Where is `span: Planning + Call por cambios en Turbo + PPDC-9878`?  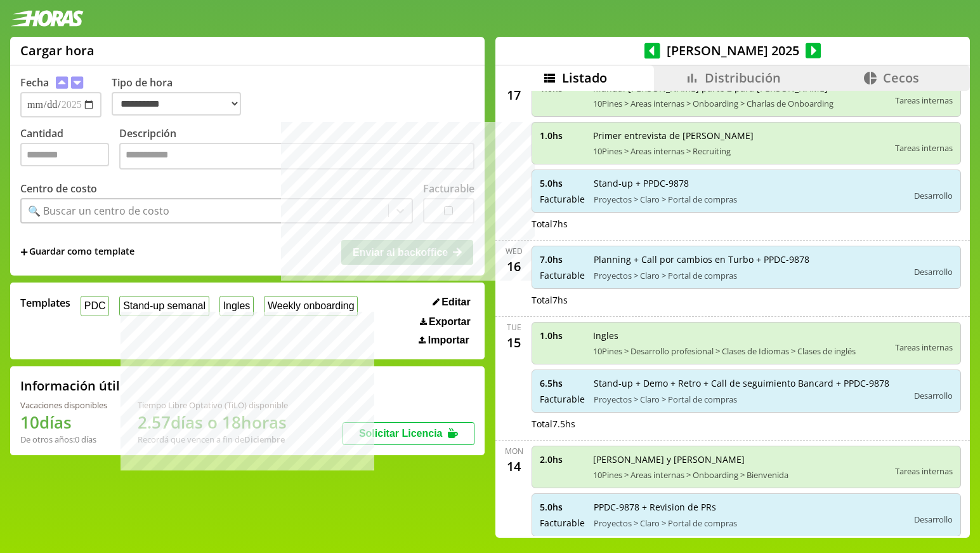 span: Planning + Call por cambios en Turbo + PPDC-9878 is located at coordinates (747, 259).